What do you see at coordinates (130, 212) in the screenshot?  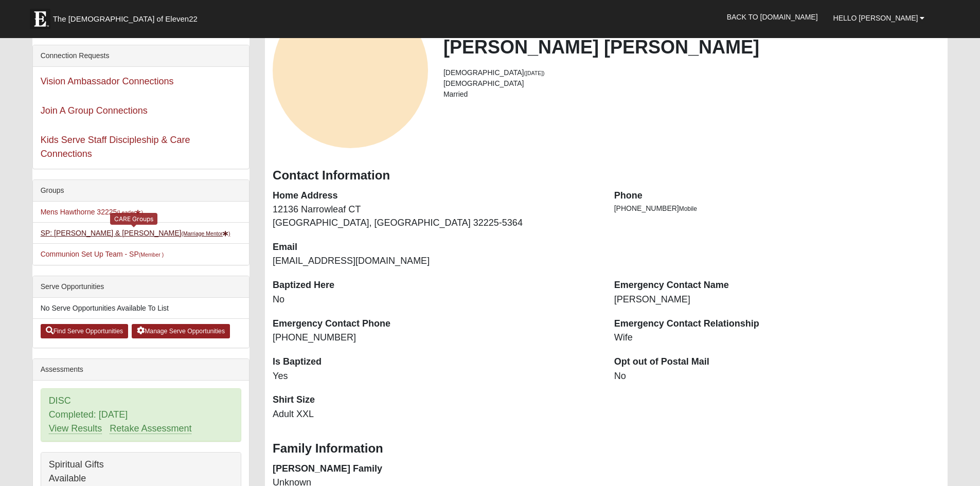 I see `small: (Leader )` at bounding box center [130, 212].